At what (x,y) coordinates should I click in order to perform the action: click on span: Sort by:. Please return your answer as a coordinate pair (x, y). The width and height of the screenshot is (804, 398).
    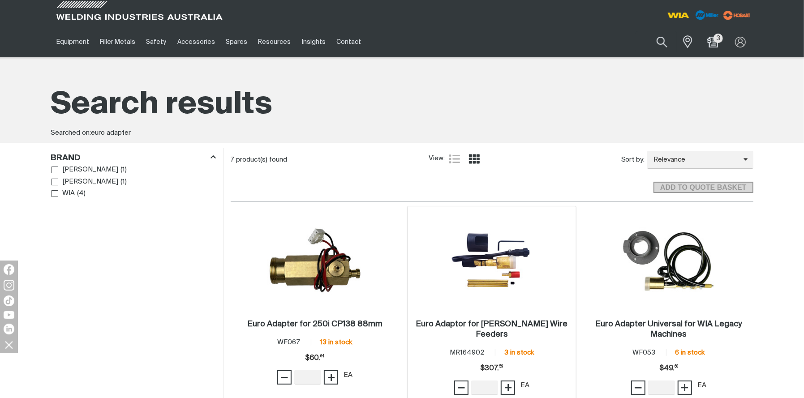
    Looking at the image, I should click on (633, 160).